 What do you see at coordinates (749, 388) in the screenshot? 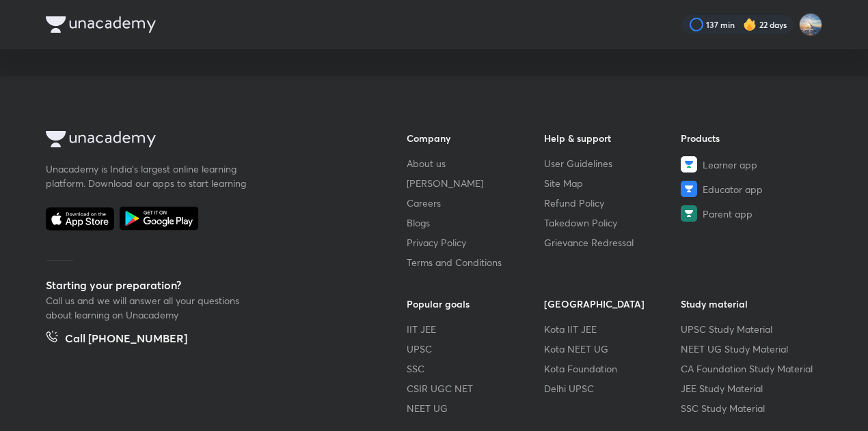
I see `a: JEE Study Material` at bounding box center [749, 388].